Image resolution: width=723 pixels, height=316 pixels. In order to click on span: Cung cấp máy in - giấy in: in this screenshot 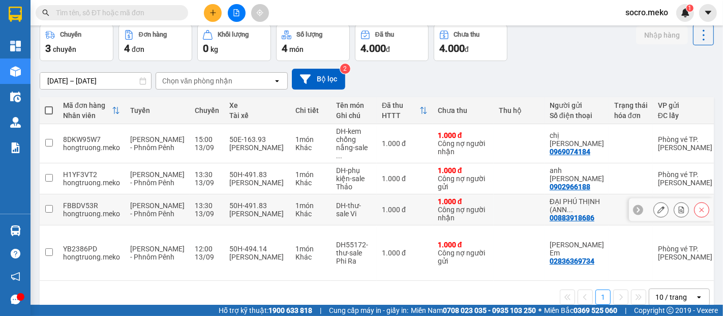, I will do `click(369, 310)`.